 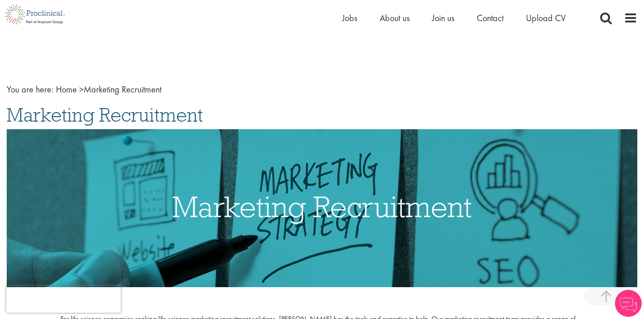 What do you see at coordinates (491, 18) in the screenshot?
I see `a: Contact` at bounding box center [491, 18].